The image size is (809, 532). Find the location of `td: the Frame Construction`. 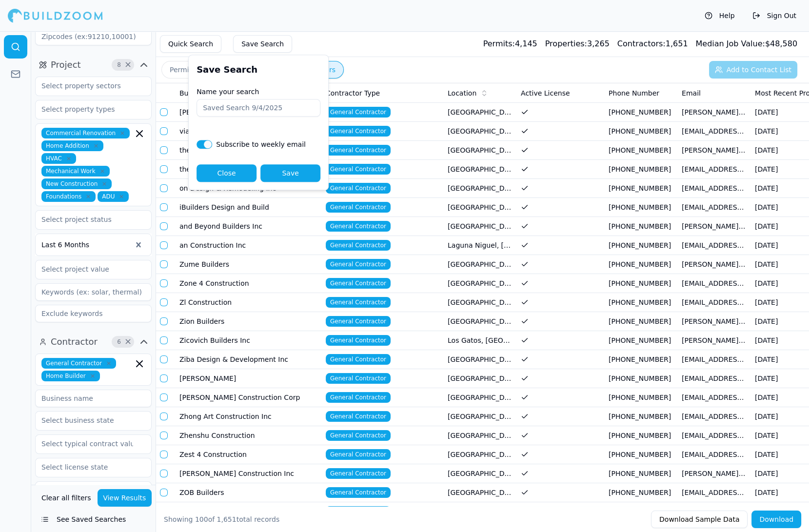

td: the Frame Construction is located at coordinates (248, 169).